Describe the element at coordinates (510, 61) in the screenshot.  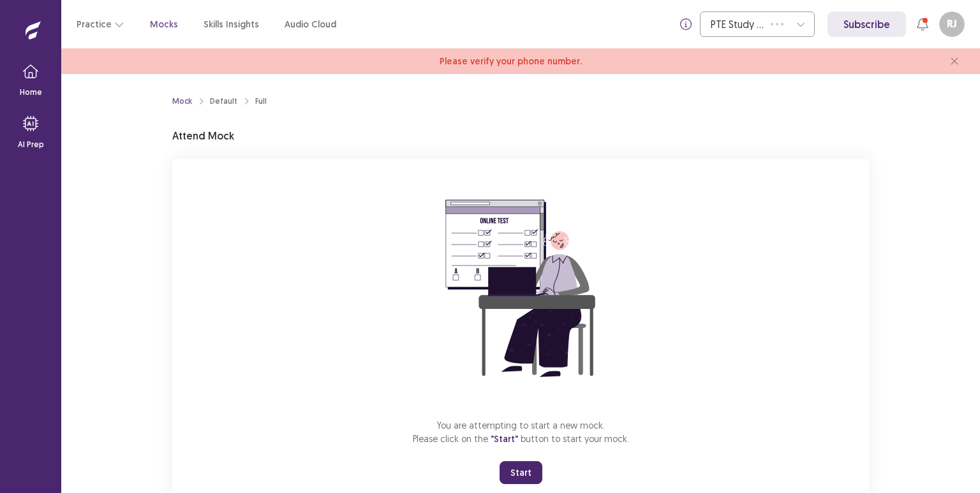
I see `span: Please verify your phone number.` at that location.